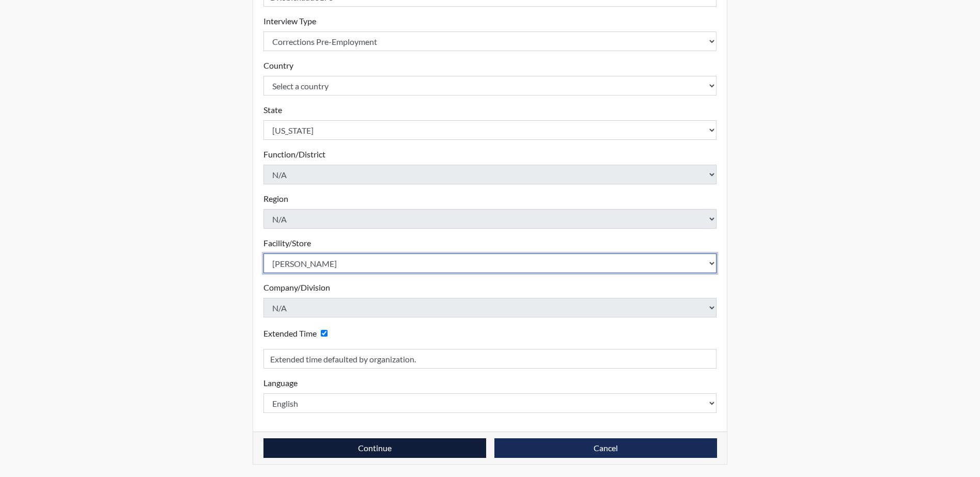 This screenshot has width=980, height=477. Describe the element at coordinates (374, 448) in the screenshot. I see `button: Continue` at that location.